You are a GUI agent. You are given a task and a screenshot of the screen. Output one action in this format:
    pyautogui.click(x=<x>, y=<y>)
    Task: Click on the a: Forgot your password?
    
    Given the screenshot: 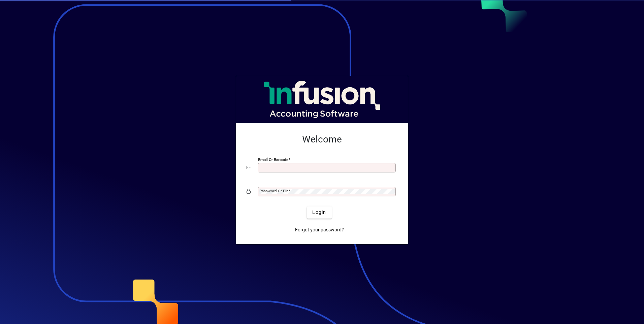 What is the action you would take?
    pyautogui.click(x=319, y=230)
    